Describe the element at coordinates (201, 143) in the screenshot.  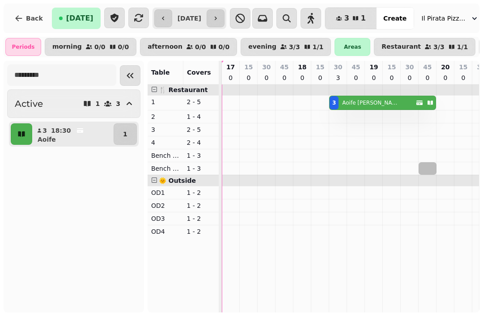
I see `p: 2 - 4` at that location.